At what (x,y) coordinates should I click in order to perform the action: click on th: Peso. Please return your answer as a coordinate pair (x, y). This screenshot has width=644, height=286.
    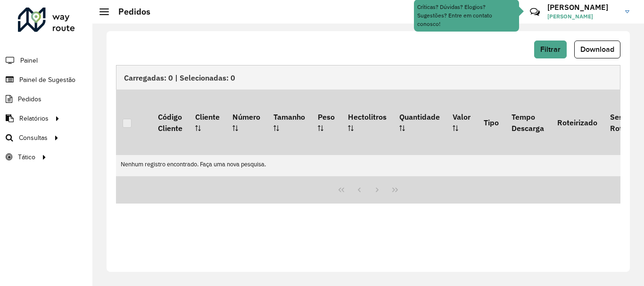
    Looking at the image, I should click on (326, 122).